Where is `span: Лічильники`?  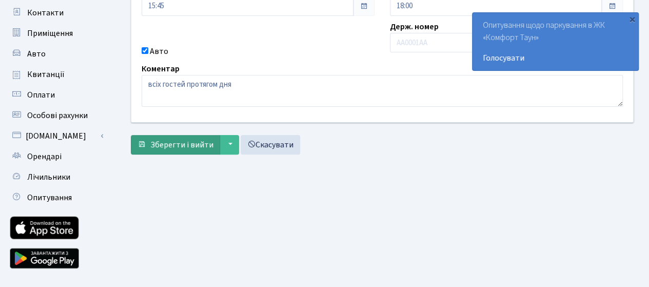
span: Лічильники is located at coordinates (49, 177).